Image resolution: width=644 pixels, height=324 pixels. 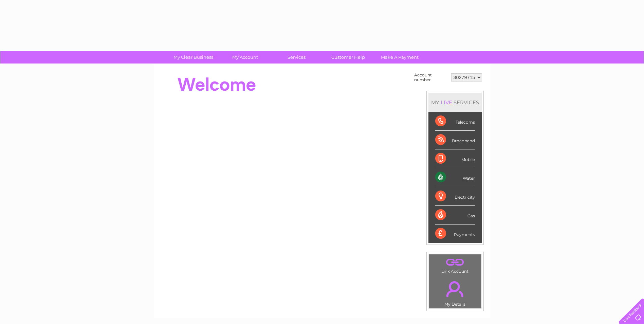 I want to click on div: Gas, so click(x=455, y=215).